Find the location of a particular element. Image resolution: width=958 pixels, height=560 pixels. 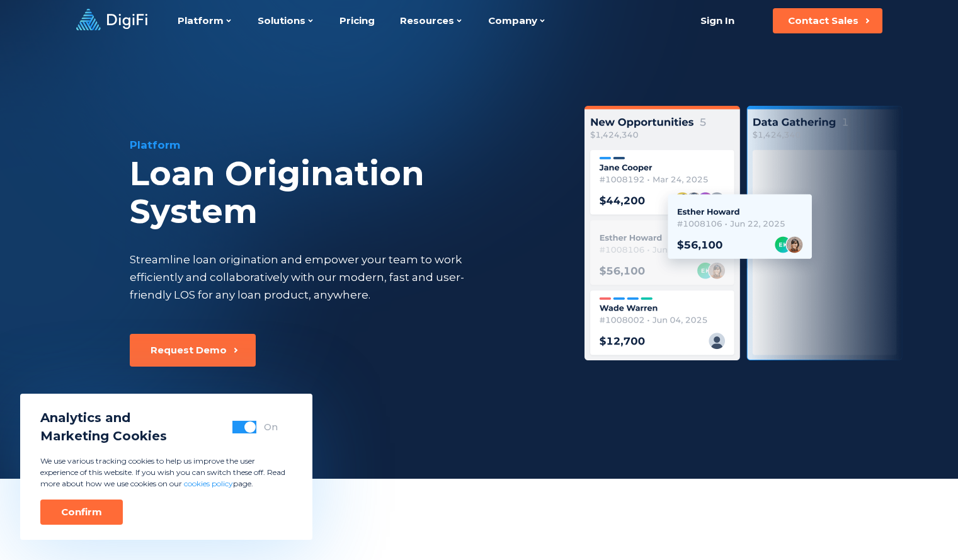

button: Confirm is located at coordinates (81, 512).